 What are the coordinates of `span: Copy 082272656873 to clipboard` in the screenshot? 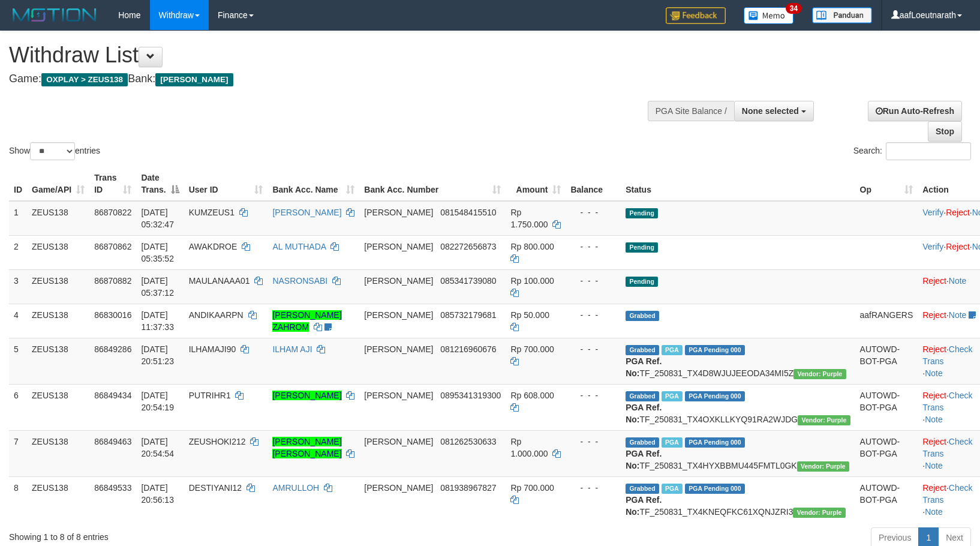 It's located at (468, 246).